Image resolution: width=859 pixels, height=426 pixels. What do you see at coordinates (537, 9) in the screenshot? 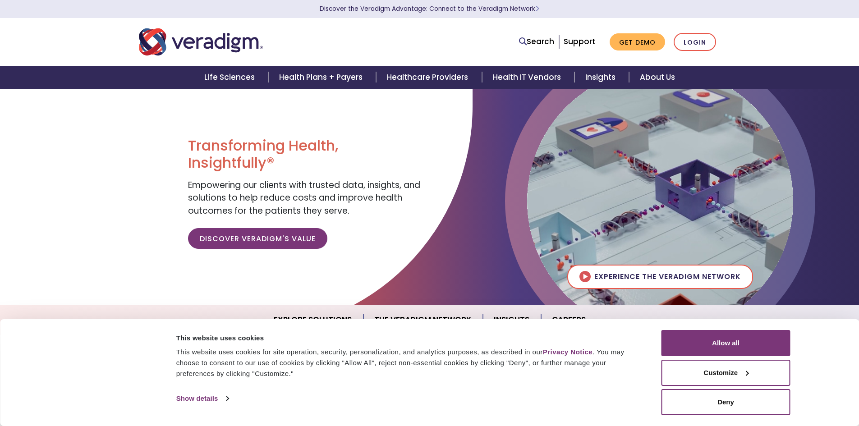
I see `span: Learn More` at bounding box center [537, 9].